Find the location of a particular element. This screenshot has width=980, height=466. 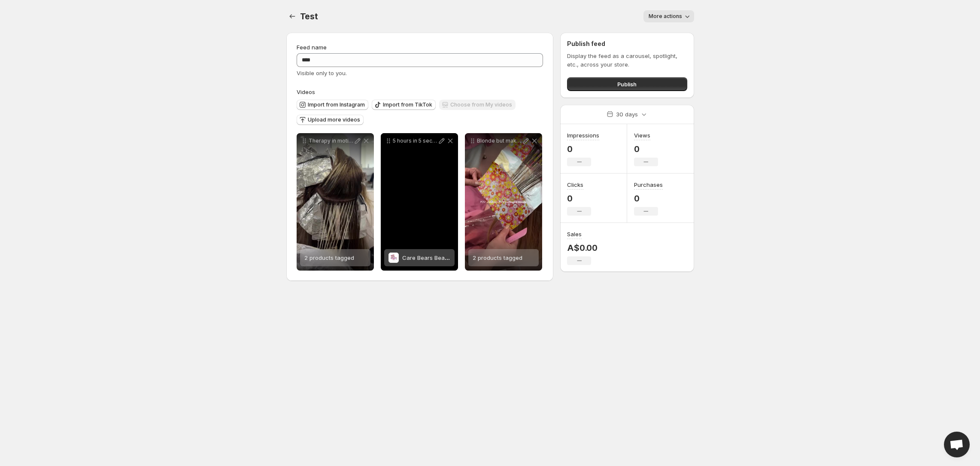

span: More actions is located at coordinates (665, 17).